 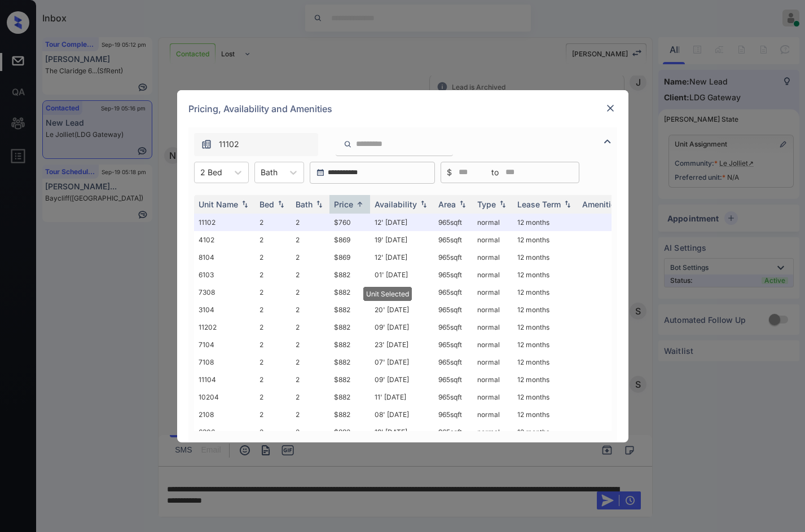 I want to click on div: Type, so click(x=487, y=204).